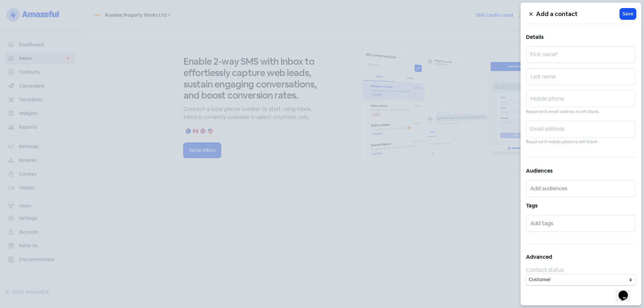 This screenshot has height=308, width=644. What do you see at coordinates (581, 99) in the screenshot?
I see `input: Mobile phone` at bounding box center [581, 99].